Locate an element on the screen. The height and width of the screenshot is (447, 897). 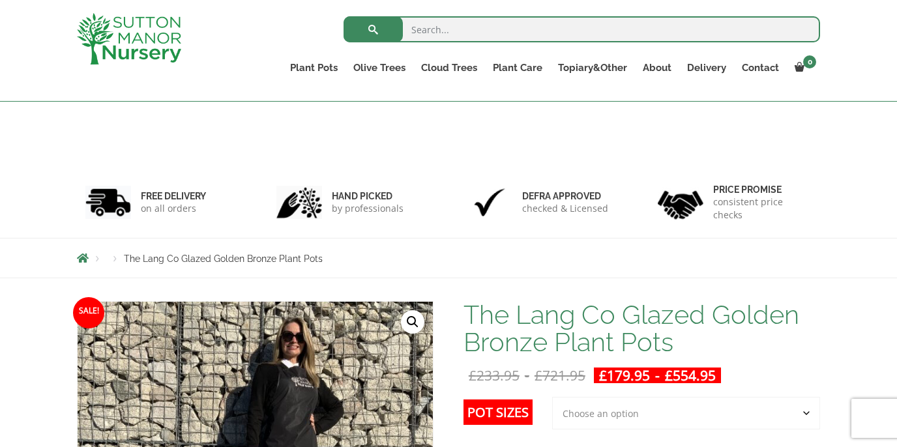
a: Contact is located at coordinates (760, 68).